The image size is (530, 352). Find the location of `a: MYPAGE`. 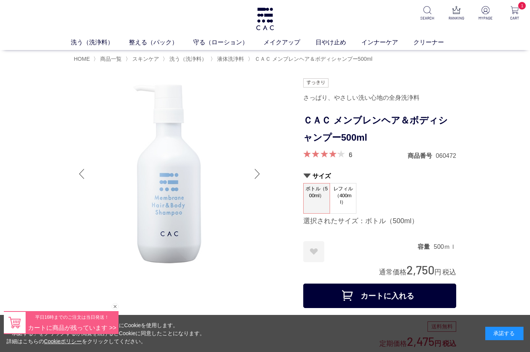

a: MYPAGE is located at coordinates (485, 13).